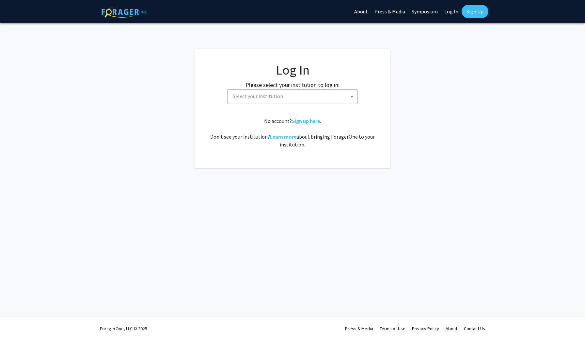  Describe the element at coordinates (475, 328) in the screenshot. I see `a: Contact Us` at that location.